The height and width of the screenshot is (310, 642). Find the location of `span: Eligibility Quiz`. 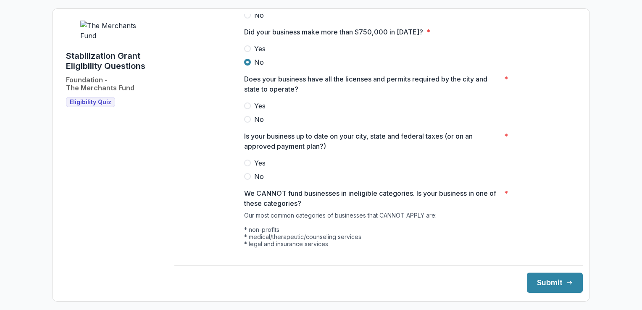

span: Eligibility Quiz is located at coordinates (90, 102).